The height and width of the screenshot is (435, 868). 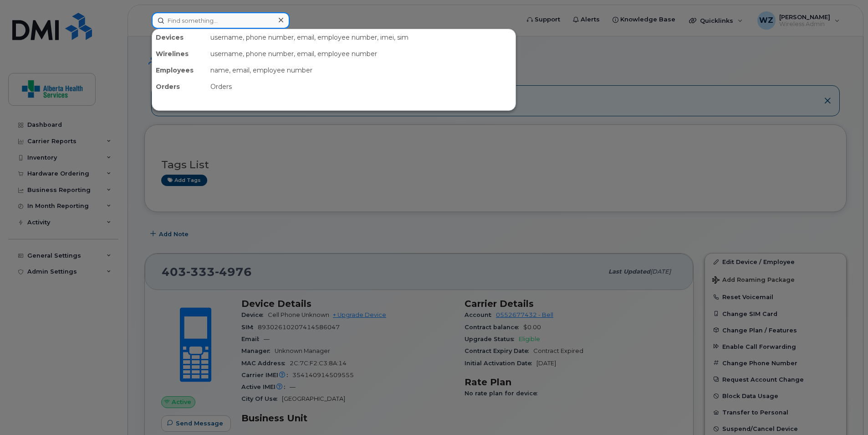 I want to click on div: name, email, employee number, so click(x=361, y=70).